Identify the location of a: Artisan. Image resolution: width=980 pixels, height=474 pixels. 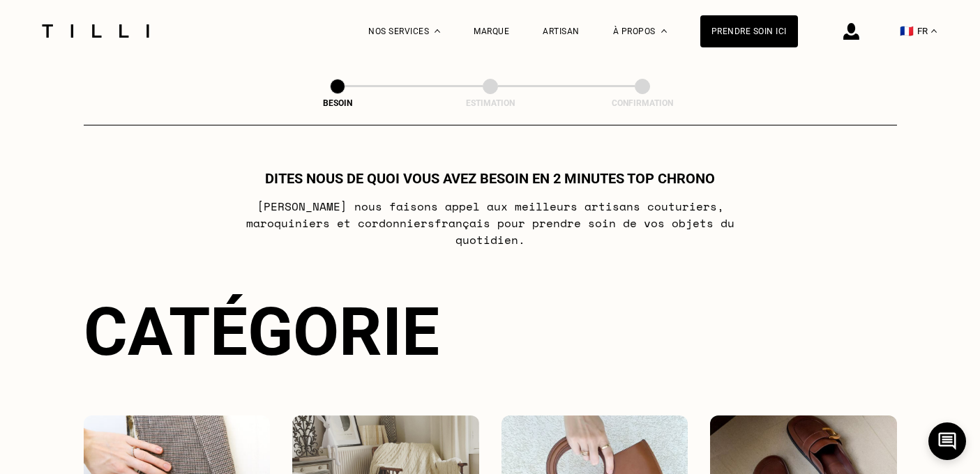
(561, 31).